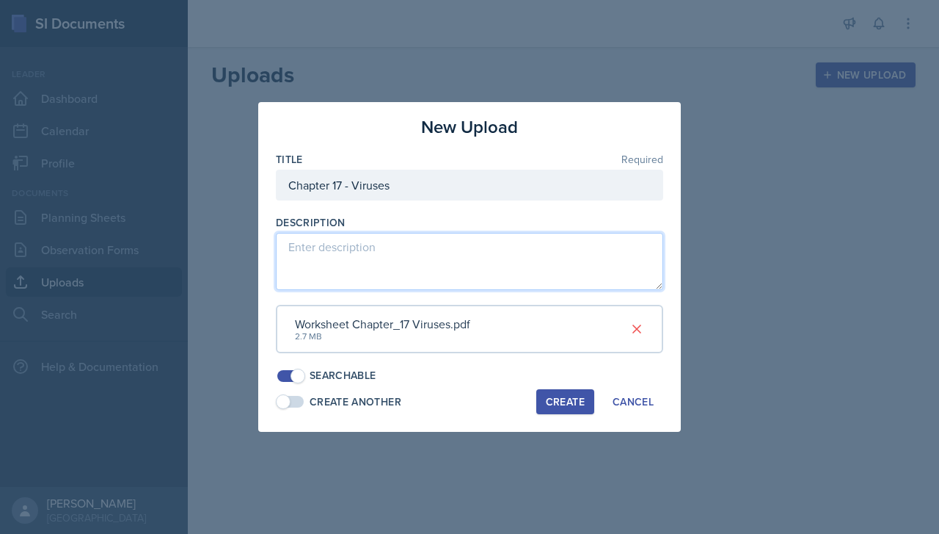  I want to click on div: 2.7 MB, so click(382, 336).